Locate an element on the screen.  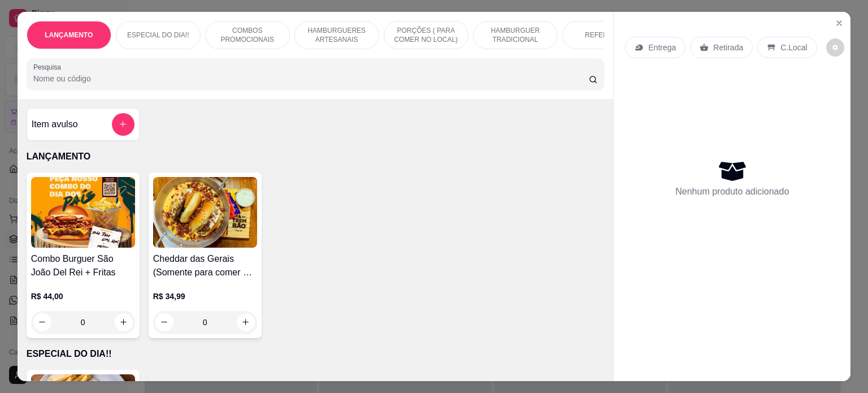
p: PORÇÕES ( PARA COMER NO LOCAL) is located at coordinates (426, 35).